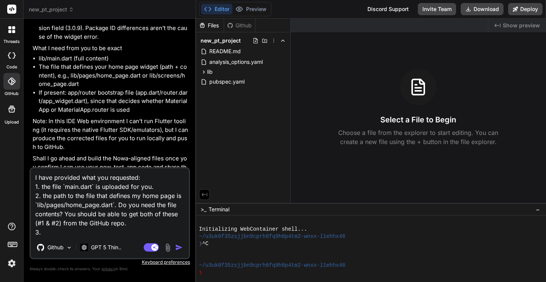  Describe the element at coordinates (227, 82) in the screenshot. I see `span: pubspec.yaml` at that location.